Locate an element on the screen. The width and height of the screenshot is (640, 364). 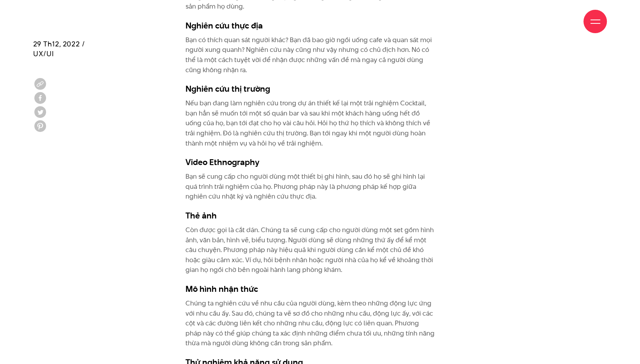
h3: Video Ethnography is located at coordinates (310, 162).